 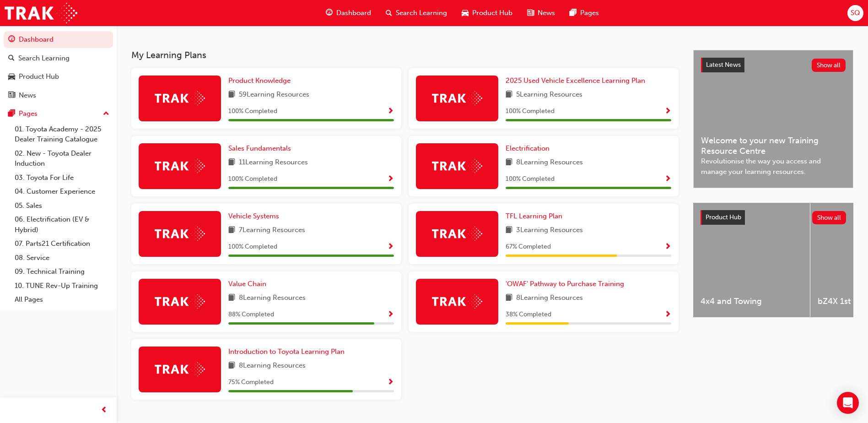 What do you see at coordinates (104, 410) in the screenshot?
I see `span: prev-icon` at bounding box center [104, 410].